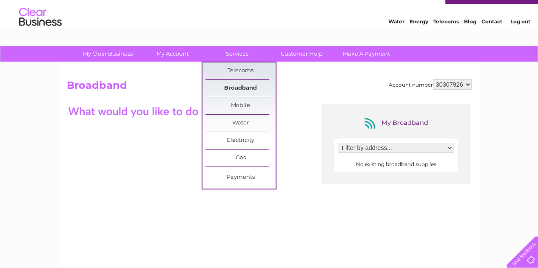 The height and width of the screenshot is (268, 538). What do you see at coordinates (240, 141) in the screenshot?
I see `a: Electricity` at bounding box center [240, 141].